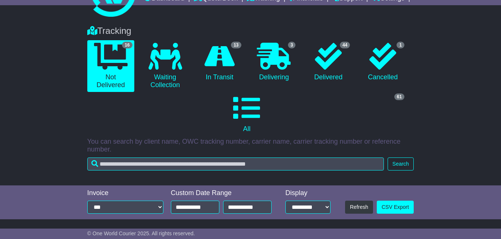  Describe the element at coordinates (111, 66) in the screenshot. I see `a: 16 Not Delivered` at that location.